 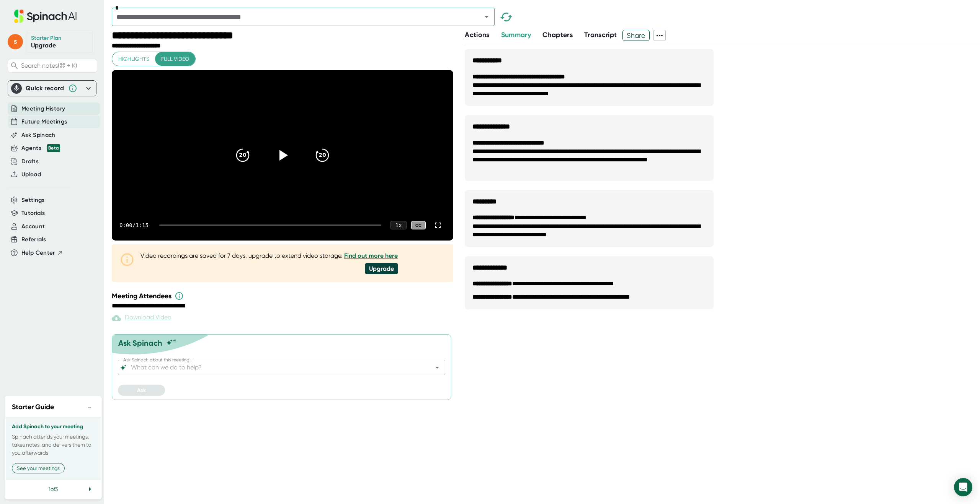 What do you see at coordinates (33, 200) in the screenshot?
I see `button: Settings` at bounding box center [33, 200].